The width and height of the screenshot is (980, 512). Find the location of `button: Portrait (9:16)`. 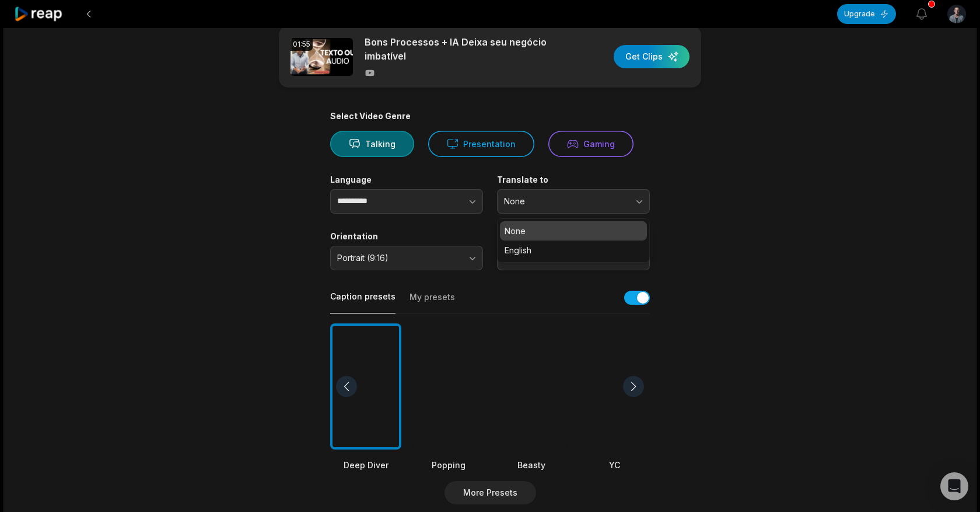

button: Portrait (9:16) is located at coordinates (406, 258).